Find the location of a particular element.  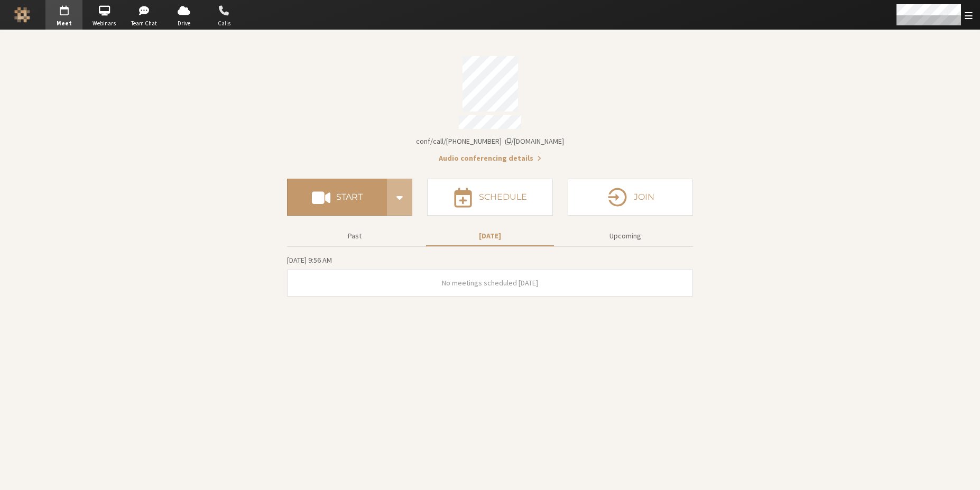

span: Meet is located at coordinates (64, 23).